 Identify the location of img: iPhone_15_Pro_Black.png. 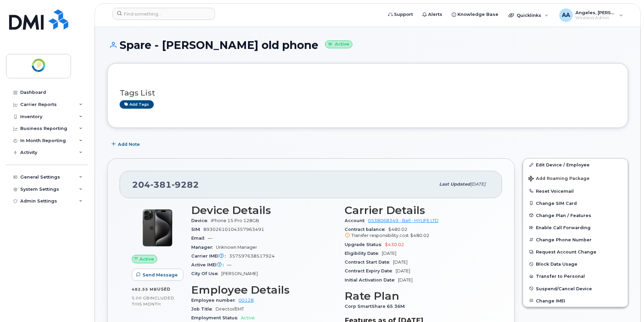
(157, 228).